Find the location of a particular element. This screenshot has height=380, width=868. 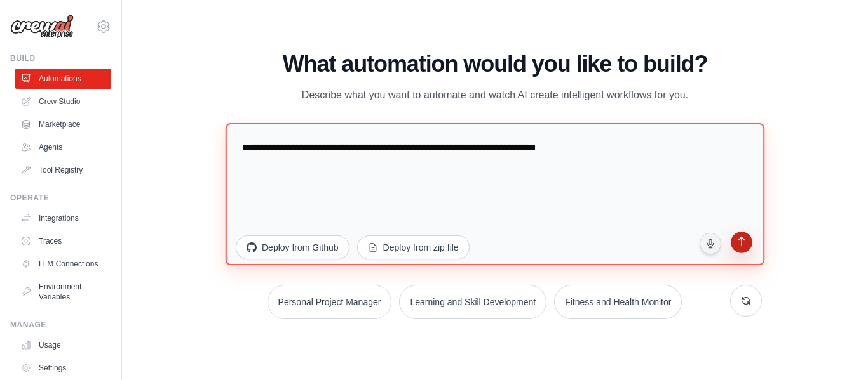

a: Settings is located at coordinates (63, 368).